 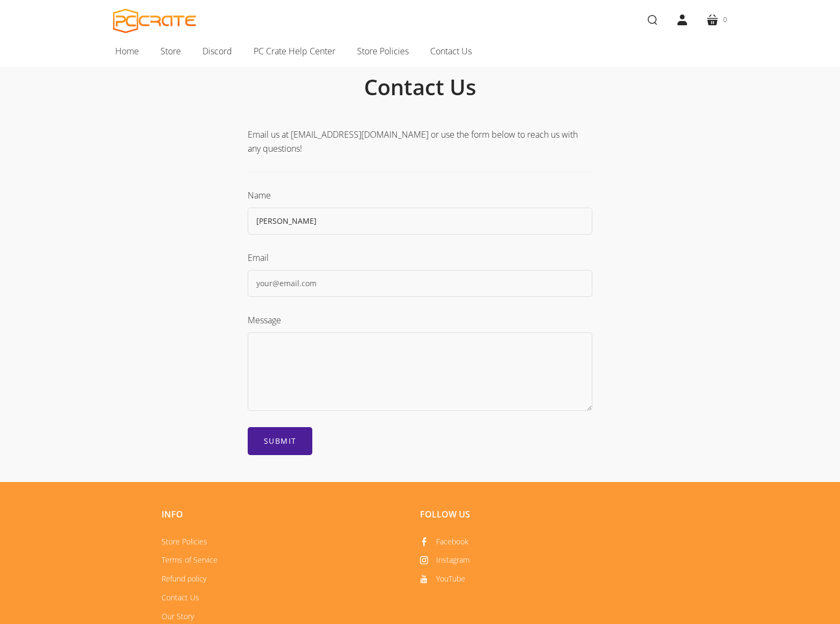 I want to click on a: Facebook, so click(x=444, y=541).